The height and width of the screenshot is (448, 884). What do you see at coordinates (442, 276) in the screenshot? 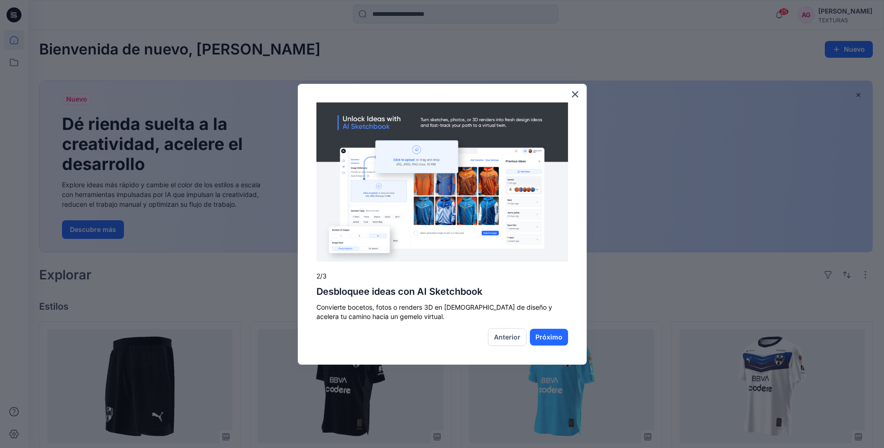
I see `p: 2/3` at bounding box center [442, 276].